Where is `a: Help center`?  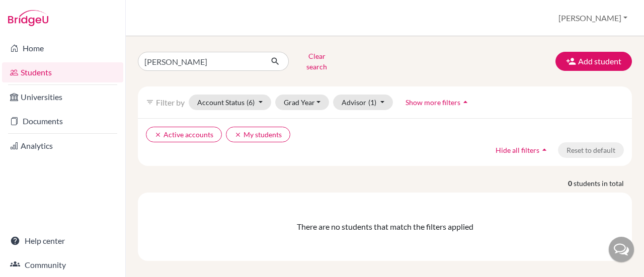 a: Help center is located at coordinates (62, 241).